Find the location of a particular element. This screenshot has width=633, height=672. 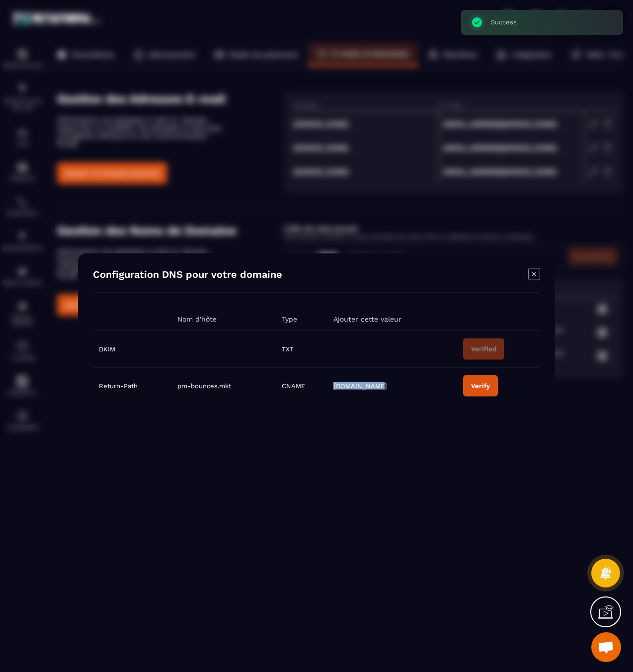

td: Return-Path is located at coordinates (132, 386).